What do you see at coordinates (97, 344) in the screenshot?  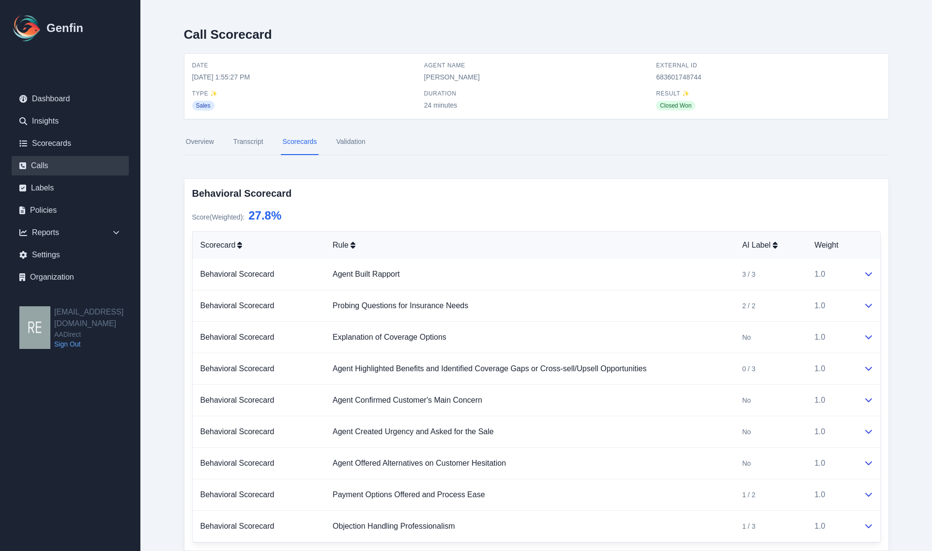 I see `a: Sign Out` at bounding box center [97, 344].